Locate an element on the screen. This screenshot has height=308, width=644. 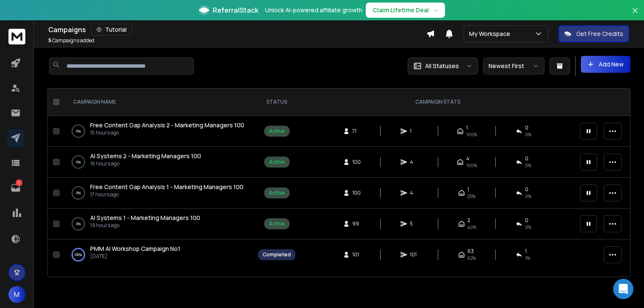
button: Get Free Credits is located at coordinates (594, 34).